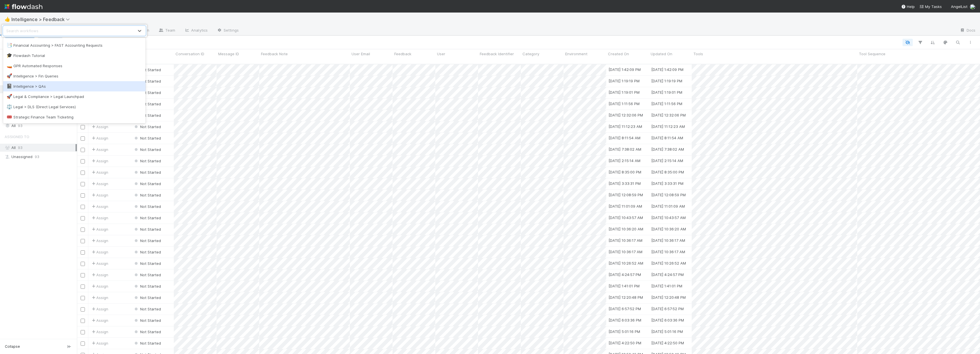 The width and height of the screenshot is (980, 354). What do you see at coordinates (75, 56) in the screenshot?
I see `div: Flowdash Tutorial` at bounding box center [75, 56].